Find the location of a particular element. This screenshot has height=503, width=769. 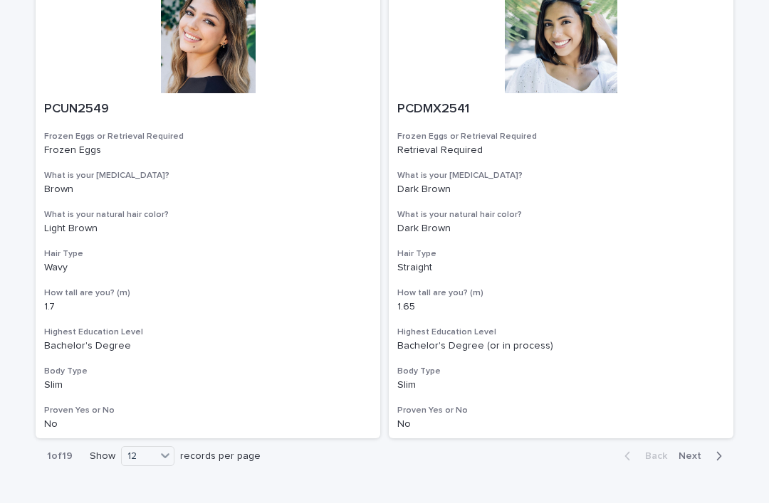

p: Show is located at coordinates (102, 456).